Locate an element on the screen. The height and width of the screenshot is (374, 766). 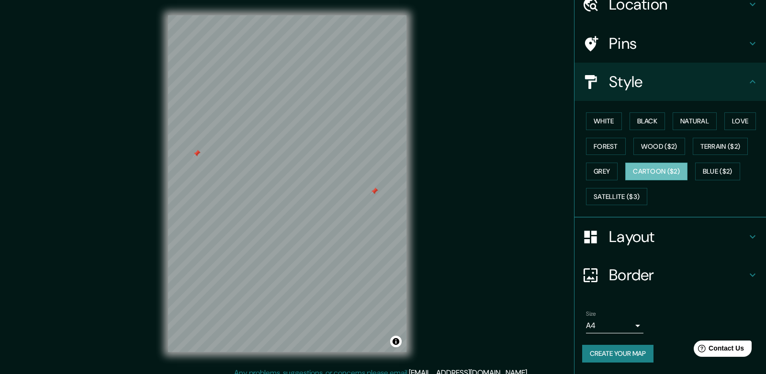
button: Grey is located at coordinates (602, 171).